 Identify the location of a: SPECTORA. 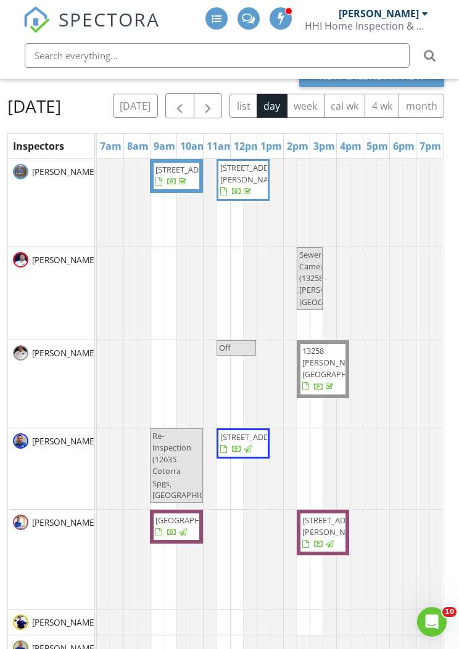
(91, 30).